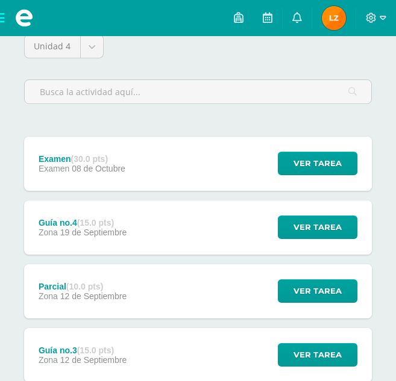 The image size is (396, 381). What do you see at coordinates (82, 159) in the screenshot?
I see `div: Examen` at bounding box center [82, 159].